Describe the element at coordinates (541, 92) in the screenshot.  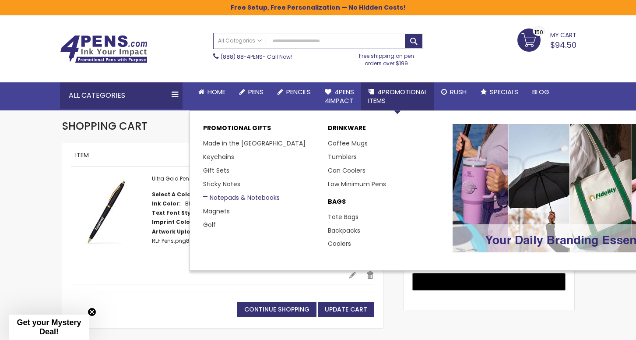
I see `a: Blog` at that location.